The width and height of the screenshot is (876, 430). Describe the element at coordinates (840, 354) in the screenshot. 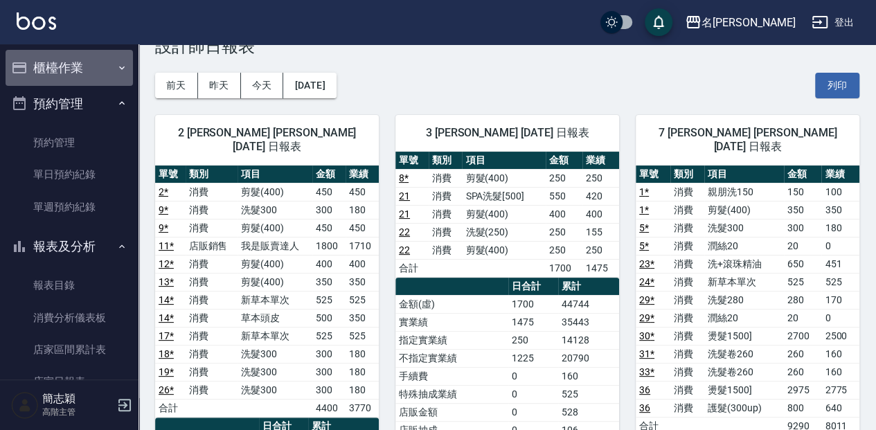

I see `td: 160` at that location.